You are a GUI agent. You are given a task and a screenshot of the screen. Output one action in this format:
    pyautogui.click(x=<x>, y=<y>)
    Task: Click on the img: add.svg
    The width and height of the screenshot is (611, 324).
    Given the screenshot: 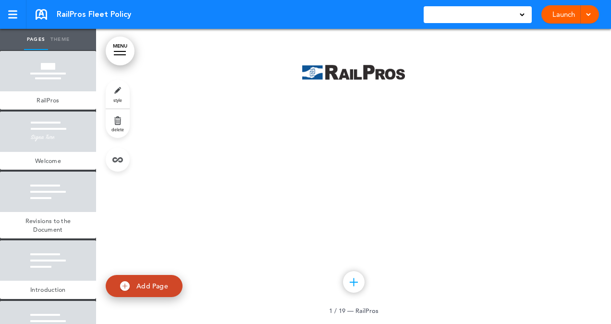 What is the action you would take?
    pyautogui.click(x=125, y=286)
    